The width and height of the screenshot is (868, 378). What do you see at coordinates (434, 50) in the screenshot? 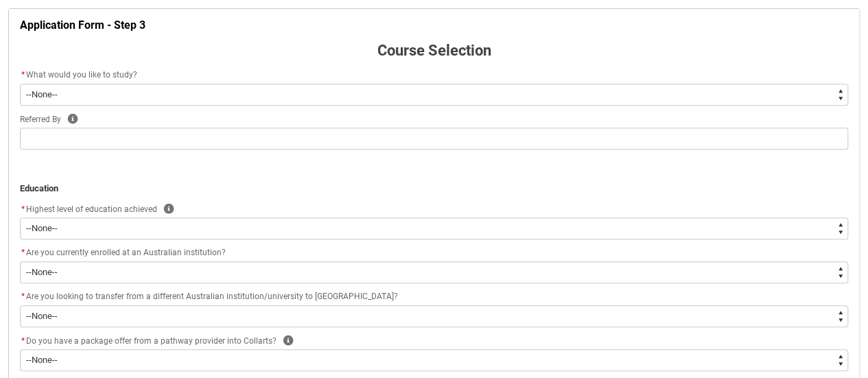
I see `strong: Course Selection` at bounding box center [434, 50].